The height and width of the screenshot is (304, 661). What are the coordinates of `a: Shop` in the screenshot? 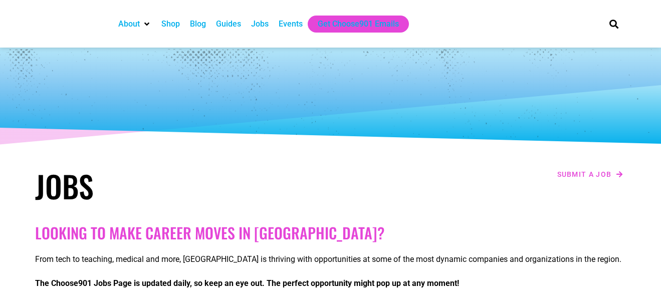 It's located at (170, 24).